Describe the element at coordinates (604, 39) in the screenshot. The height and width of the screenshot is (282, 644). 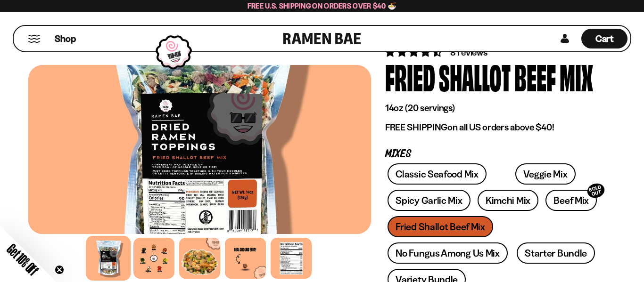
I see `a: Cart` at that location.